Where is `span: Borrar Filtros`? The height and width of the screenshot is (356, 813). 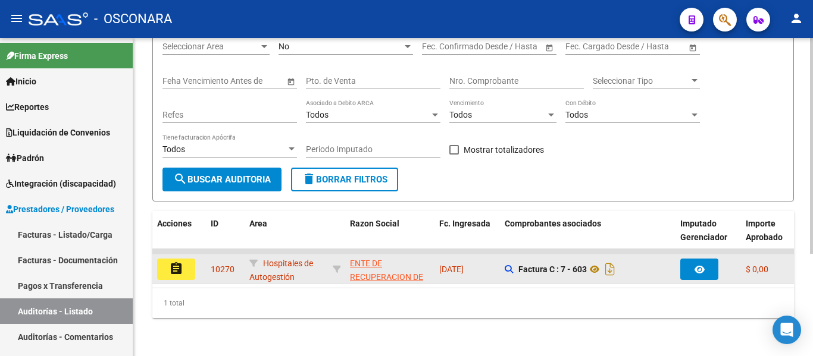
span: Borrar Filtros is located at coordinates (345, 180).